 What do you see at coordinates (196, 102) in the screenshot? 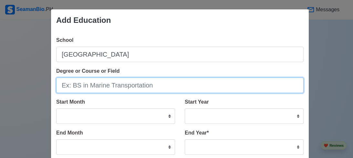
I see `label: Start Year` at bounding box center [196, 102].